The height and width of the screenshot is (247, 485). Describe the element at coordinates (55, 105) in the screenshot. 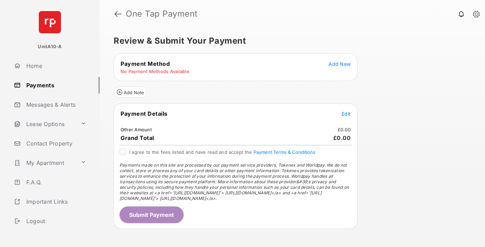

I see `a: Messages & Alerts` at that location.